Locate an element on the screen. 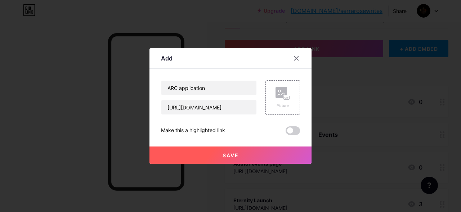  input: URL is located at coordinates (209, 107).